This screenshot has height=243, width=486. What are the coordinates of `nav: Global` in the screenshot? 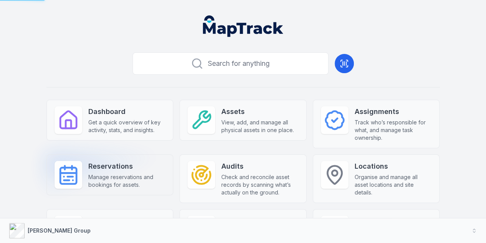 It's located at (243, 26).